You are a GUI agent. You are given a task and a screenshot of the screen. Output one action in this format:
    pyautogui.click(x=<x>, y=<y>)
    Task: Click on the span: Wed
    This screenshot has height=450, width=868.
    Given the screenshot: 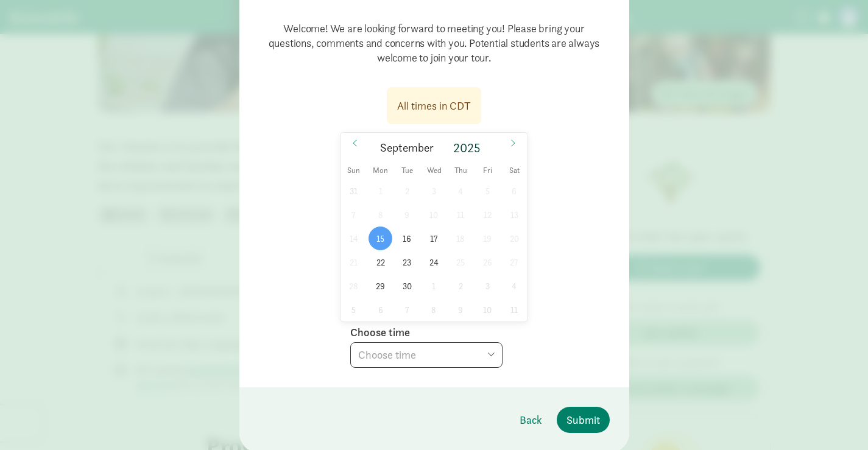 What is the action you would take?
    pyautogui.click(x=434, y=170)
    